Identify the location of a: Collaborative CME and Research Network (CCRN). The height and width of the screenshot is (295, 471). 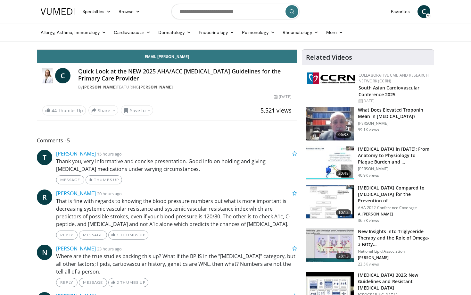
(394, 78).